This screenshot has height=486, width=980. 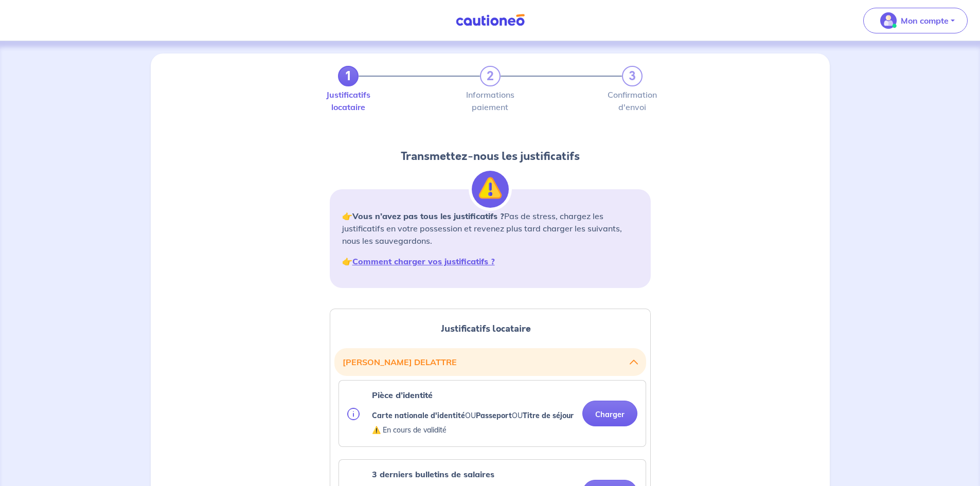 What do you see at coordinates (914, 21) in the screenshot?
I see `button: illu_account_valid_menu.svgMon compte` at bounding box center [914, 21].